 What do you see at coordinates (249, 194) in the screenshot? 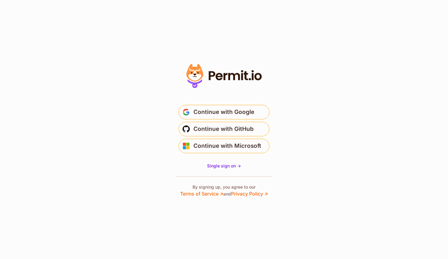
I see `a: Privacy Policy ↗` at bounding box center [249, 194].